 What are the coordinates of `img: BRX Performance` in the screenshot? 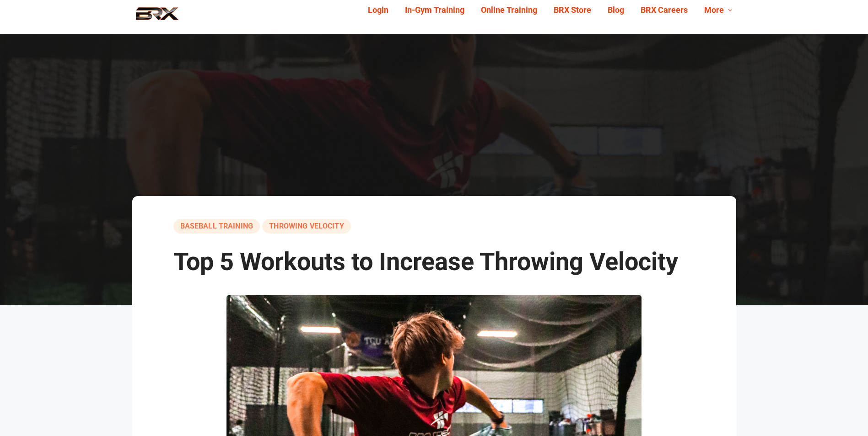 It's located at (157, 17).